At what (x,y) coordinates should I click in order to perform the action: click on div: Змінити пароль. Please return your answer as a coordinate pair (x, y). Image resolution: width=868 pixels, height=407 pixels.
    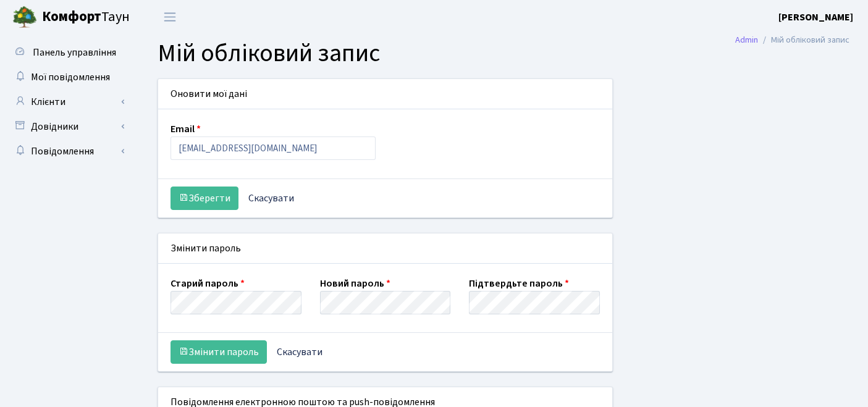
    Looking at the image, I should click on (385, 248).